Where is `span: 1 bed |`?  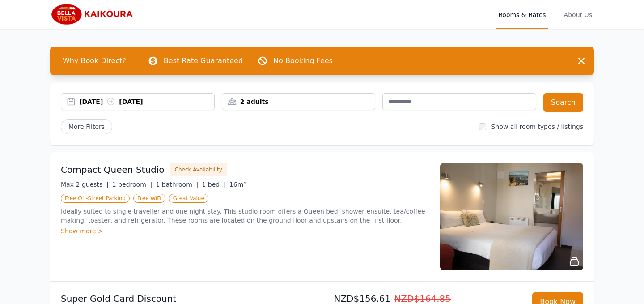 span: 1 bed | is located at coordinates (214, 185).